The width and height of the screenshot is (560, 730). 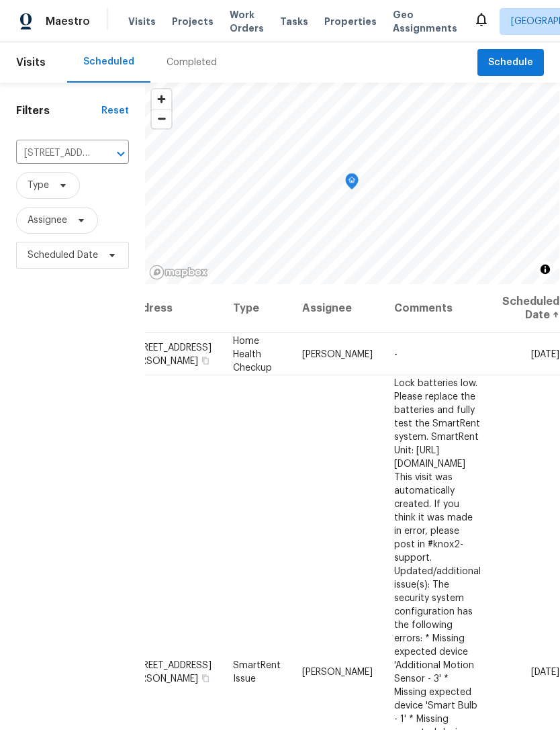 What do you see at coordinates (47, 220) in the screenshot?
I see `span: Assignee` at bounding box center [47, 220].